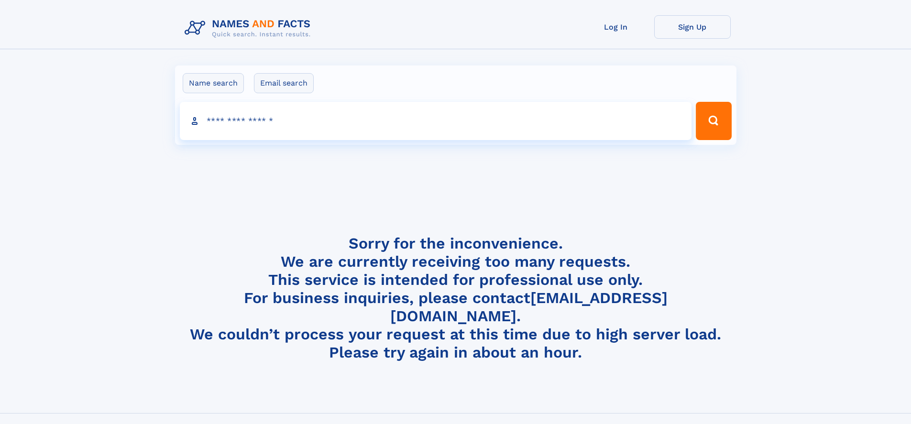  I want to click on a: Sign Up, so click(692, 27).